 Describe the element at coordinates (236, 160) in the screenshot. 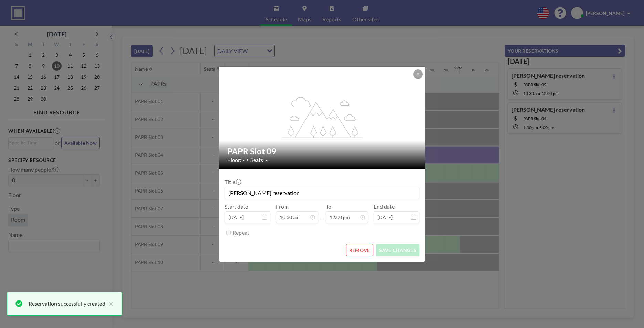

I see `span: Floor: -` at that location.